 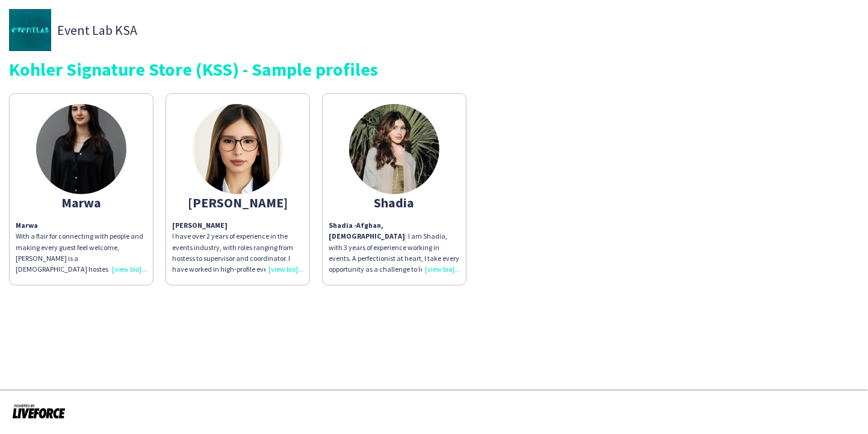 What do you see at coordinates (81, 149) in the screenshot?
I see `img: thumb-67fbf562a4e05.jpeg` at bounding box center [81, 149].